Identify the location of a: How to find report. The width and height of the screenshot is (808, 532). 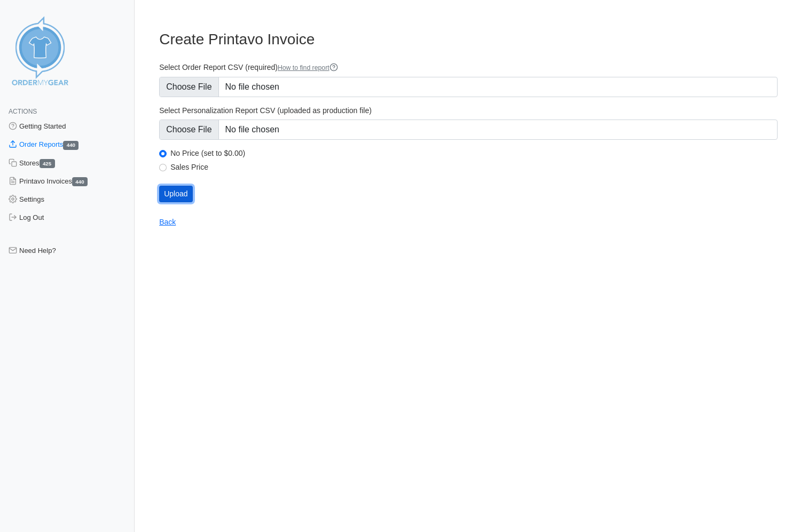
(308, 68).